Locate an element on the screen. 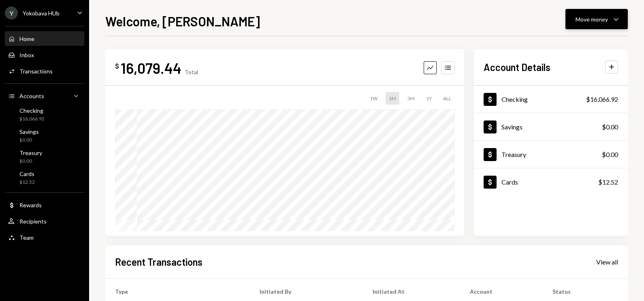 The image size is (644, 301). div: Move money is located at coordinates (592, 19).